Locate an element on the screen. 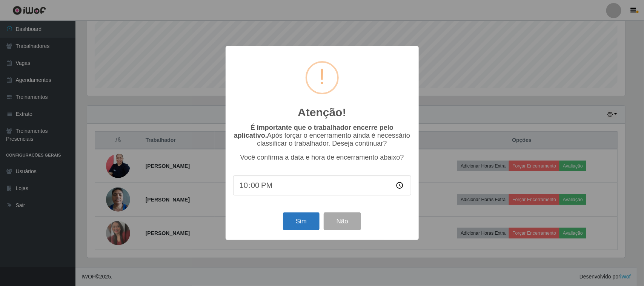 The width and height of the screenshot is (644, 286). h2: Atenção! is located at coordinates (322, 112).